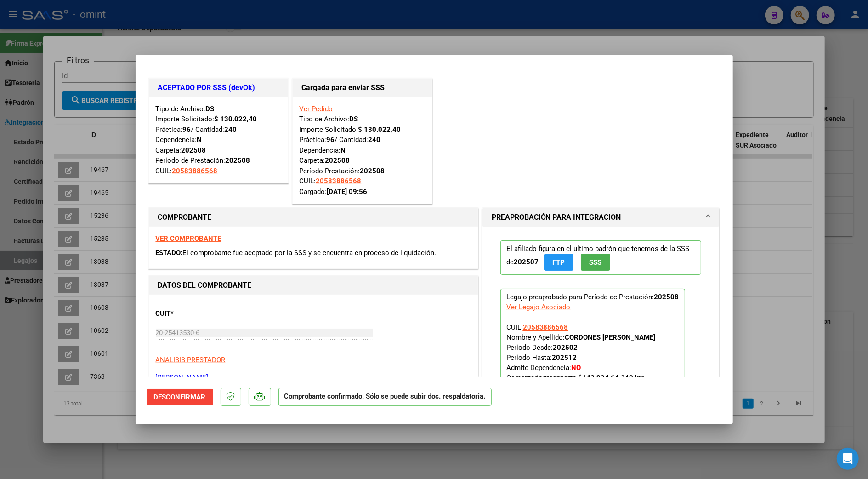  Describe the element at coordinates (556, 217) in the screenshot. I see `h1: PREAPROBACIÓN PARA INTEGRACION` at that location.